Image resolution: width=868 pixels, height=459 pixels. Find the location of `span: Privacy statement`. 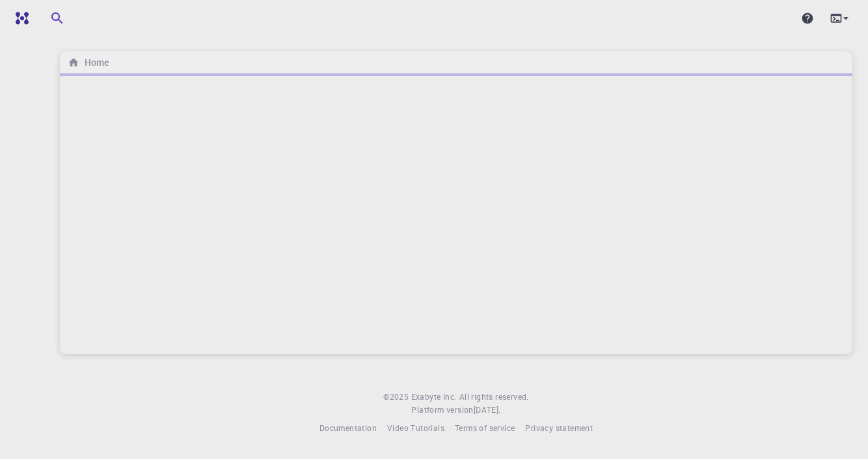

span: Privacy statement is located at coordinates (559, 428).